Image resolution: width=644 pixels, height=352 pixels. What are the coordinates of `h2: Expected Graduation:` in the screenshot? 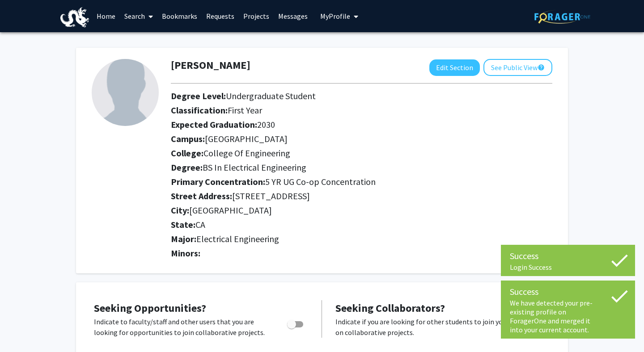 It's located at (361, 125).